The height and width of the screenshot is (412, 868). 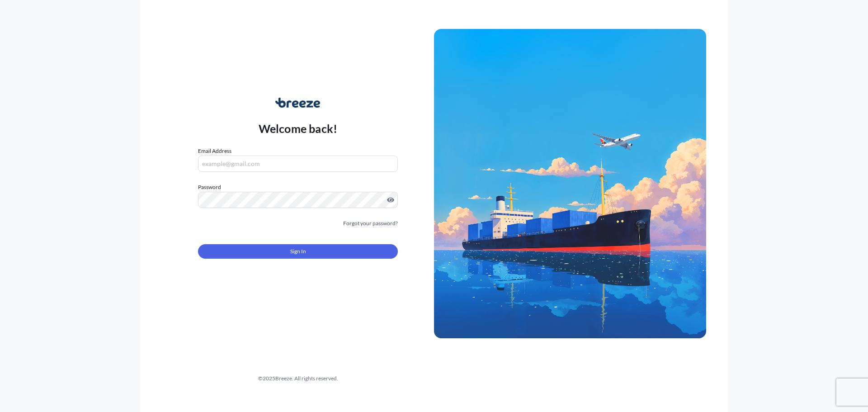 What do you see at coordinates (570, 184) in the screenshot?
I see `img: Ship illustration` at bounding box center [570, 184].